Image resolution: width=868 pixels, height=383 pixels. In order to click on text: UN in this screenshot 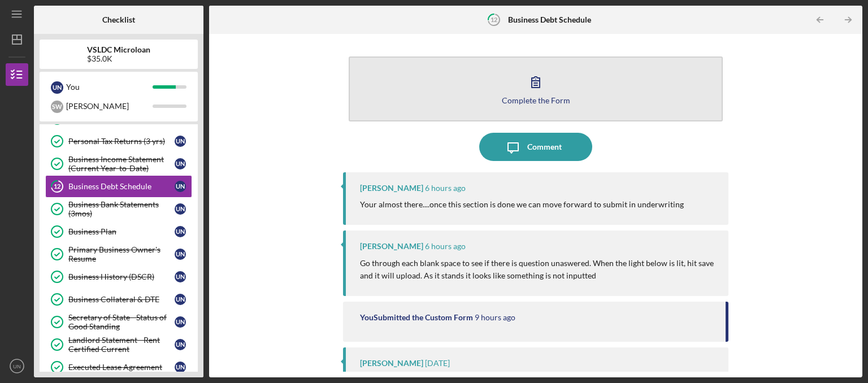, I will do `click(17, 366)`.